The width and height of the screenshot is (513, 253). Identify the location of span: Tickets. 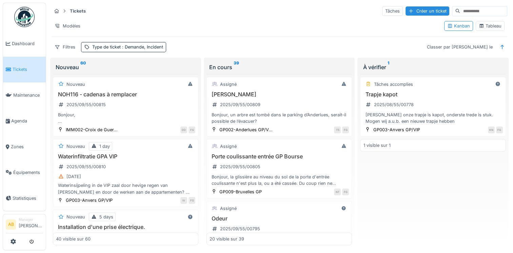
(28, 69).